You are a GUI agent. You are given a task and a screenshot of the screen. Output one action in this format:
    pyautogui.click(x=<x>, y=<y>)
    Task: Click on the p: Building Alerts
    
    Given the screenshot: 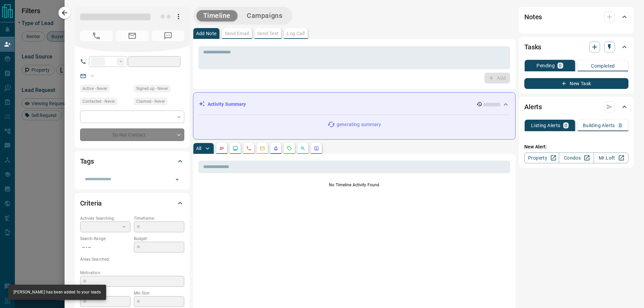 What is the action you would take?
    pyautogui.click(x=598, y=126)
    